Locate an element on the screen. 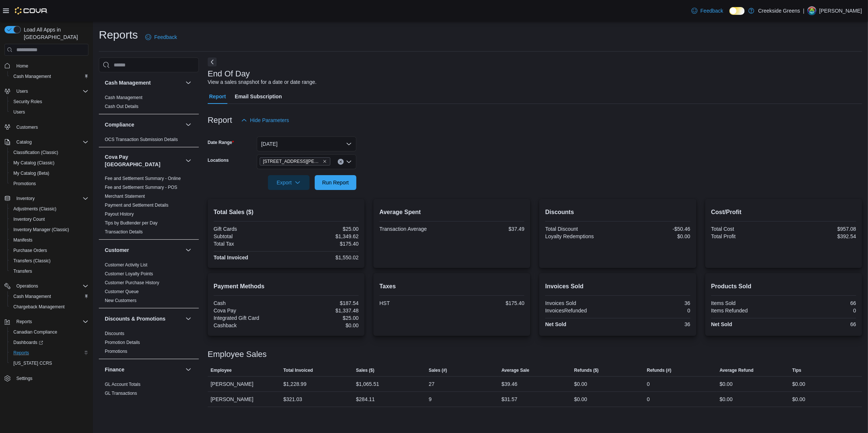 The width and height of the screenshot is (868, 433). button: Promotions is located at coordinates (49, 184).